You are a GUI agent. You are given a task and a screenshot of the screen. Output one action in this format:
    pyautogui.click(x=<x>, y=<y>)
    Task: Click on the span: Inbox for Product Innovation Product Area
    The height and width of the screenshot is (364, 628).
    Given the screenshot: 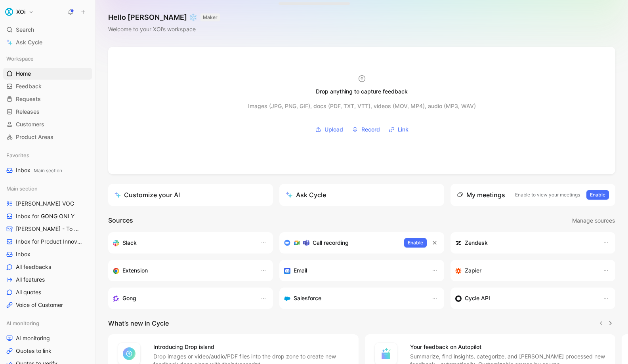 What is the action you would take?
    pyautogui.click(x=50, y=241)
    